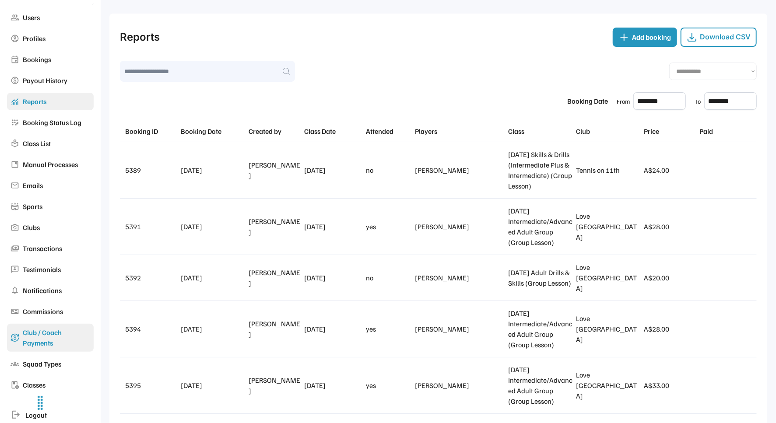 The width and height of the screenshot is (776, 423). I want to click on div: Notifications, so click(56, 290).